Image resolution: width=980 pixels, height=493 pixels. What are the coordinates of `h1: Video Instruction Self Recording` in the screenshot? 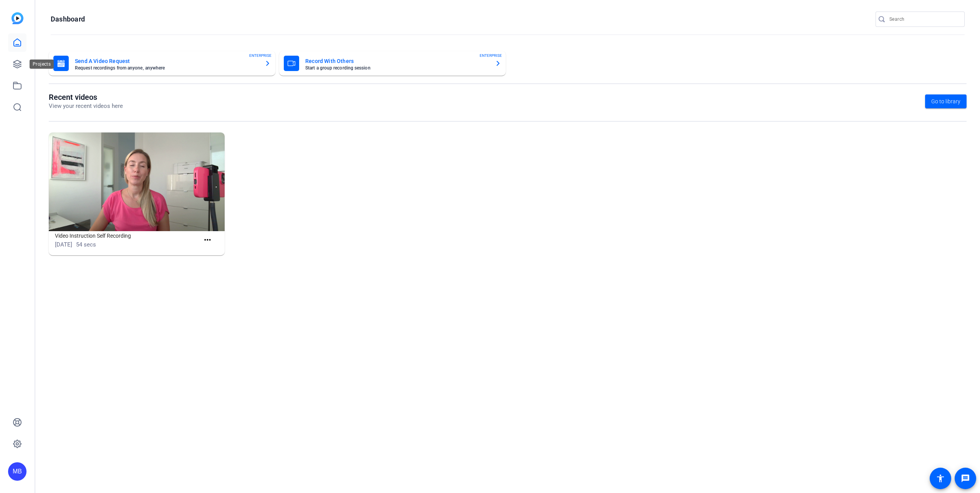 It's located at (127, 236).